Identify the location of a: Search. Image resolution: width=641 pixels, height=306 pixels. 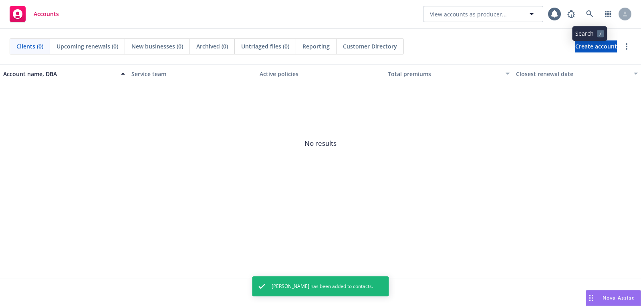
(589, 14).